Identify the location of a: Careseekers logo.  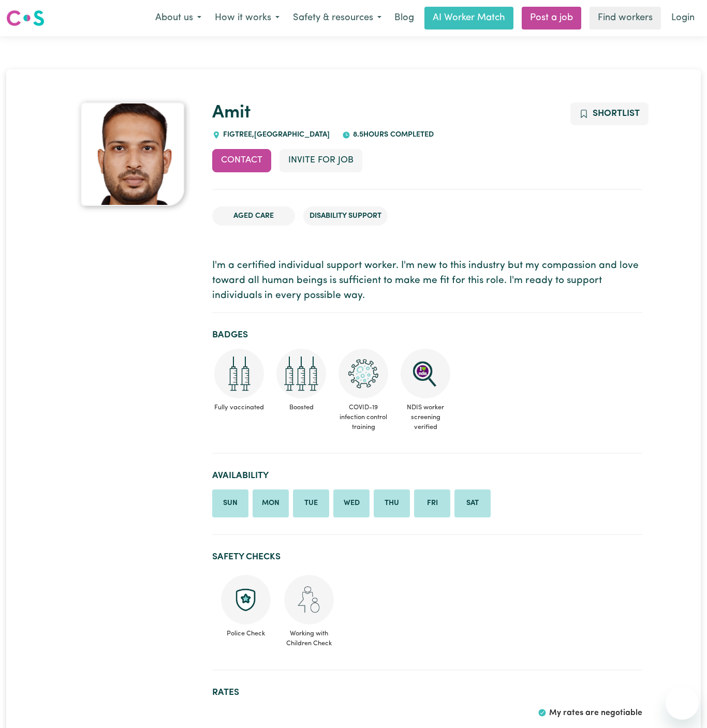
(25, 18).